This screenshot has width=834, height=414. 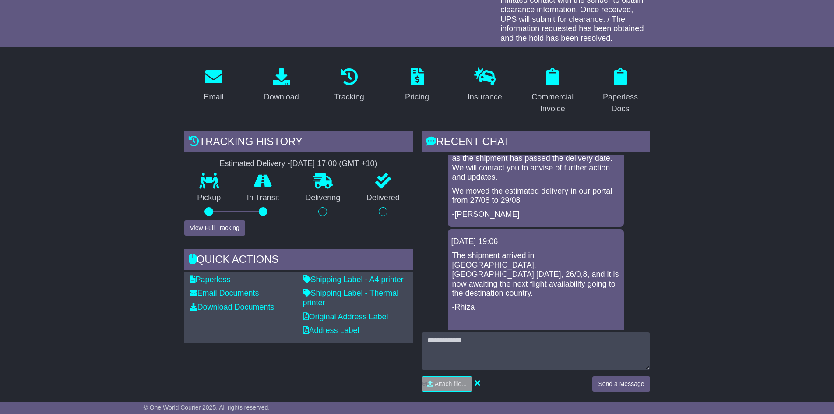 What do you see at coordinates (331, 330) in the screenshot?
I see `a: Address Label` at bounding box center [331, 330].